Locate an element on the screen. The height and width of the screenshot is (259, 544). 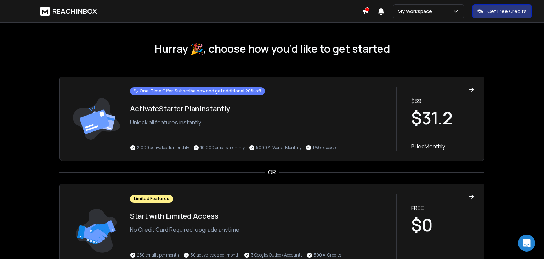
h1: REACHINBOX is located at coordinates (75, 11).